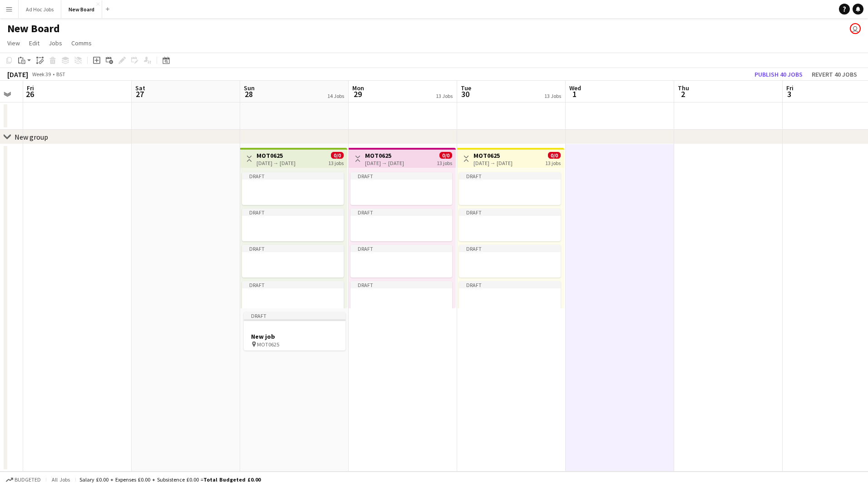 This screenshot has width=868, height=487. I want to click on a: Edit, so click(34, 43).